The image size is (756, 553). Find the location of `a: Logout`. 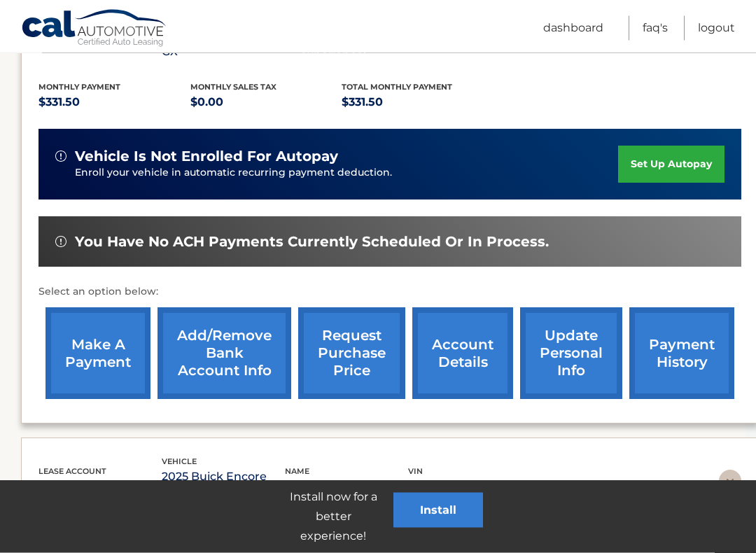

a: Logout is located at coordinates (717, 28).